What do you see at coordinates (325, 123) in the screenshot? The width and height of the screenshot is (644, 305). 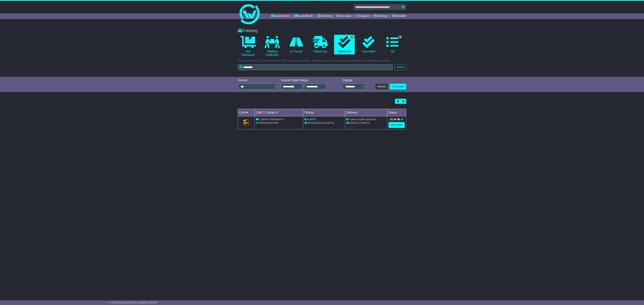 I see `span: 15:00` at bounding box center [325, 123].